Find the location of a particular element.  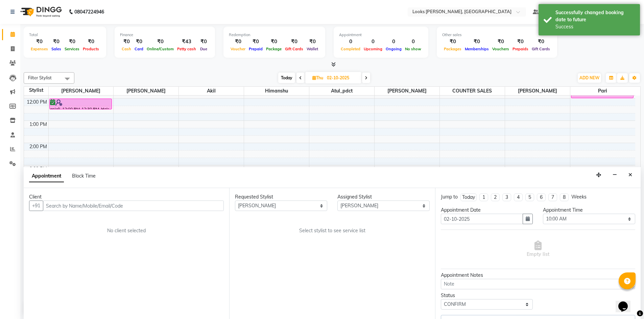

span: Wallet is located at coordinates (312, 49).